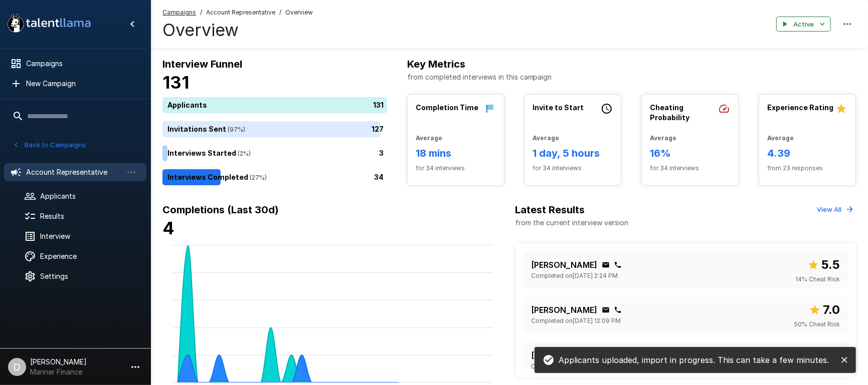  I want to click on span: from 23 responses, so click(808, 169).